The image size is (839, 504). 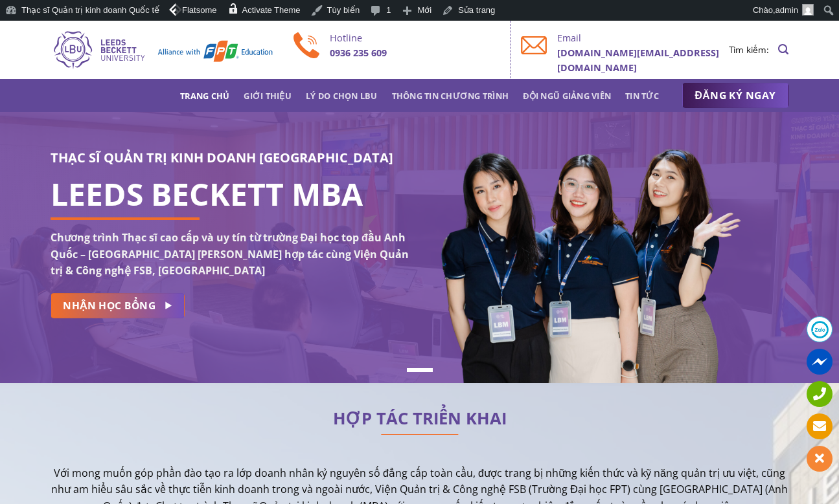 I want to click on a: Lý do chọn LBU, so click(x=342, y=96).